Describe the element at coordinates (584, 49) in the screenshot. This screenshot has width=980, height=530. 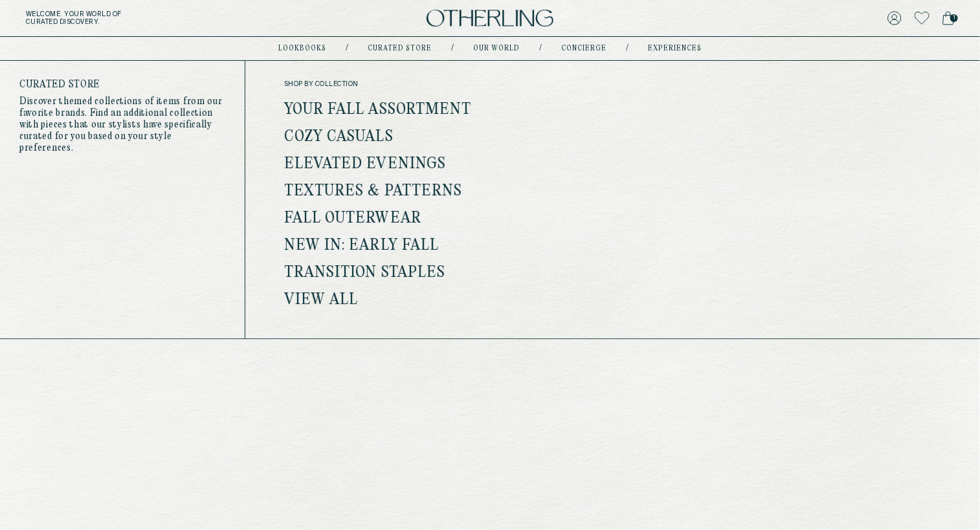
I see `a: concierge` at that location.